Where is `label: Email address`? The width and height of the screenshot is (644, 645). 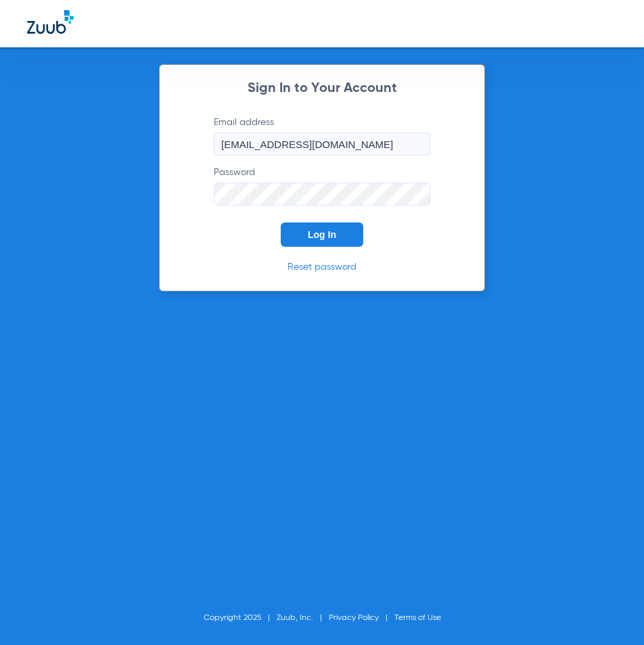
label: Email address is located at coordinates (322, 135).